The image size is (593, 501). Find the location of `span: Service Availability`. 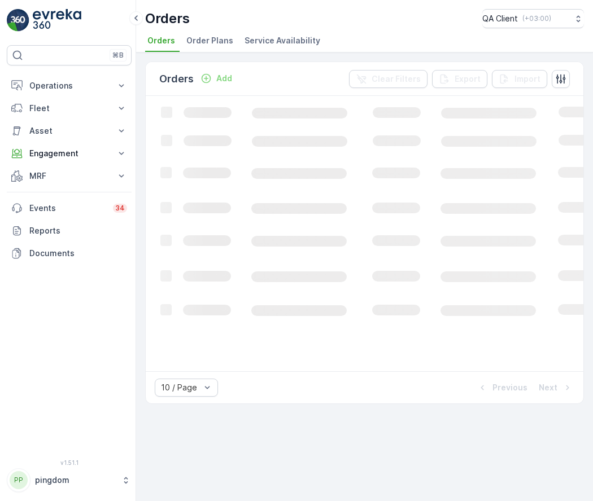

span: Service Availability is located at coordinates (282, 41).